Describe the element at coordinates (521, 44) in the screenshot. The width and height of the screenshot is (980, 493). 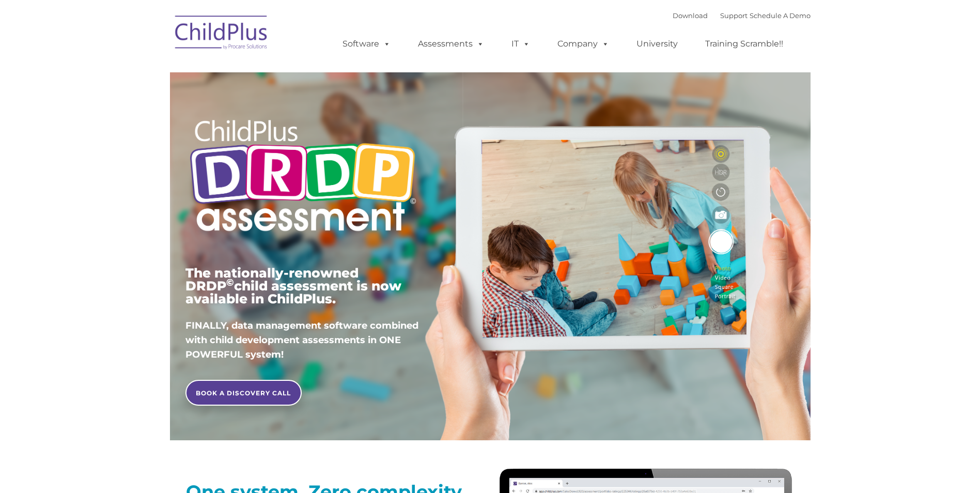
I see `a: IT` at that location.